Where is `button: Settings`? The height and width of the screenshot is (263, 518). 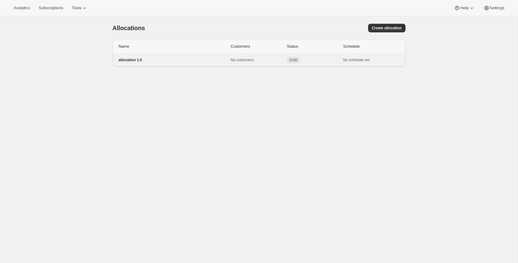 button: Settings is located at coordinates (494, 8).